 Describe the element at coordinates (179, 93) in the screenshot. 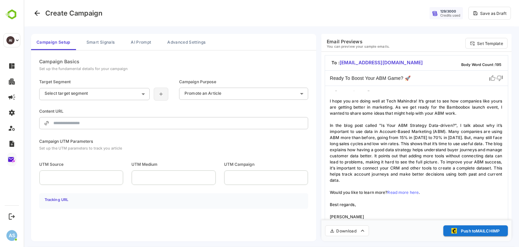

I see `p: Promote an Article` at that location.